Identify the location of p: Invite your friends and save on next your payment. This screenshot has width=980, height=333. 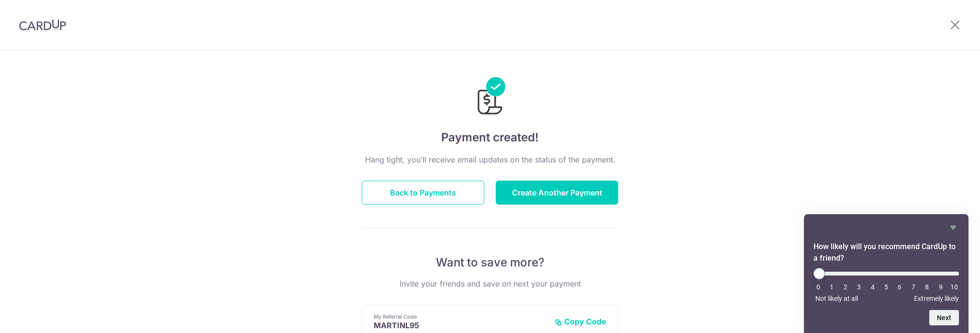
(490, 284).